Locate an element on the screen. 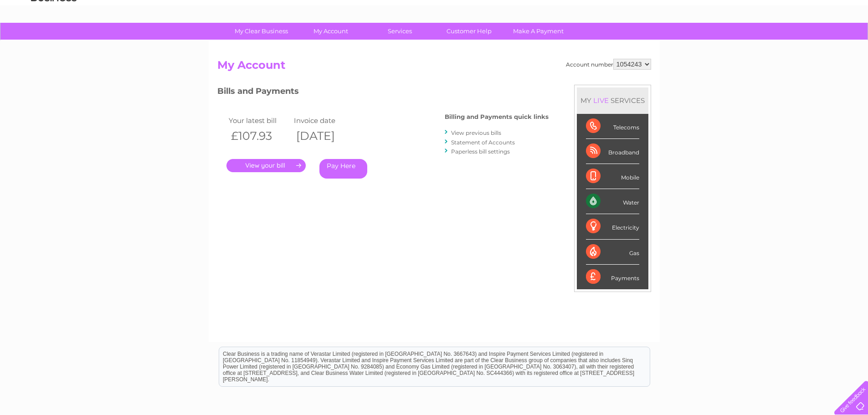 This screenshot has width=868, height=415. a: Statement of Accounts is located at coordinates (483, 142).